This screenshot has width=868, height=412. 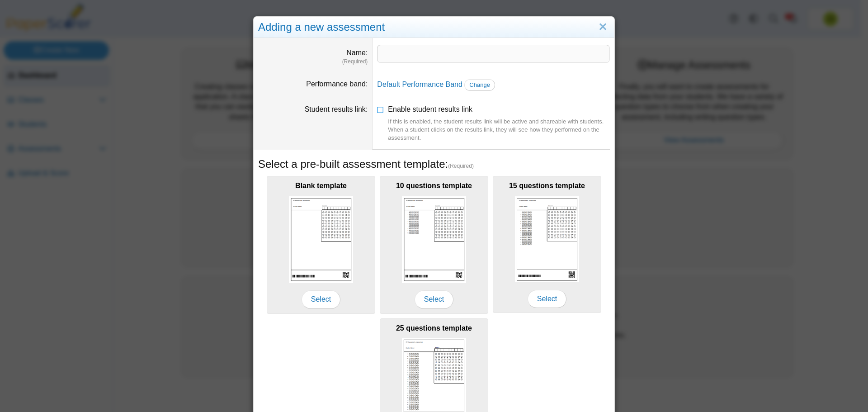 What do you see at coordinates (434, 328) in the screenshot?
I see `b: 25 questions template` at bounding box center [434, 328].